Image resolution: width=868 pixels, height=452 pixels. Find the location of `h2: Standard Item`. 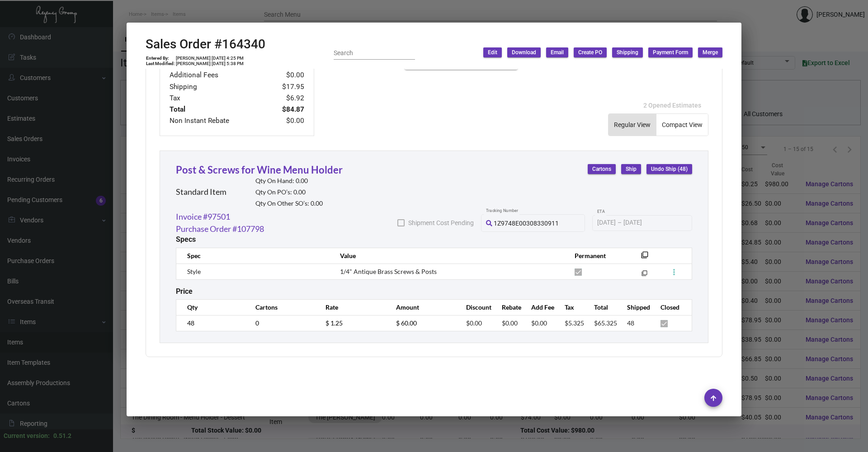

h2: Standard Item is located at coordinates (201, 192).